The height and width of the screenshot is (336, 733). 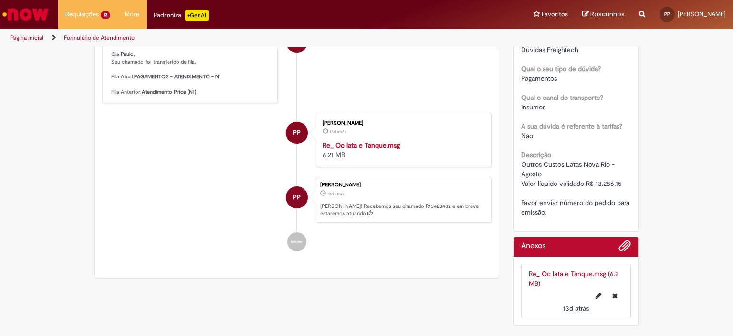 What do you see at coordinates (106, 15) in the screenshot?
I see `span: 13` at bounding box center [106, 15].